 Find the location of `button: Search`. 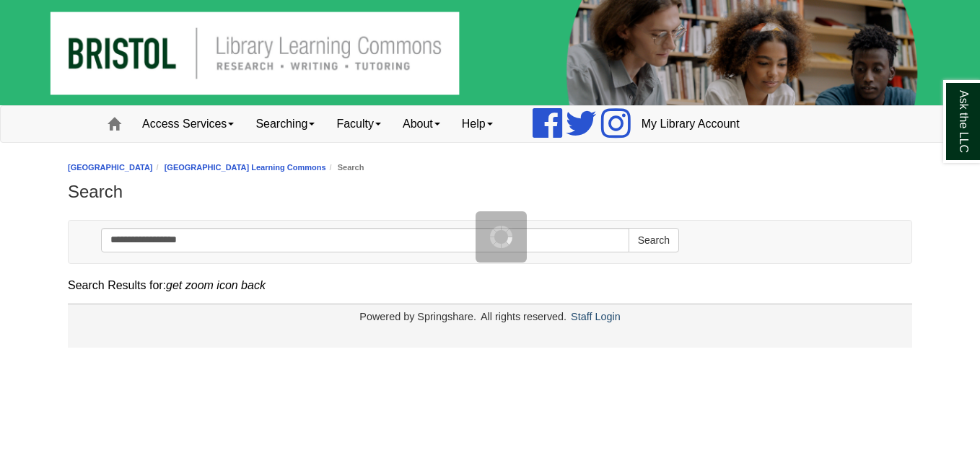

button: Search is located at coordinates (654, 240).